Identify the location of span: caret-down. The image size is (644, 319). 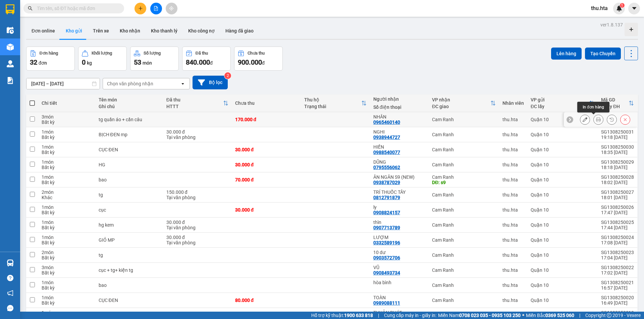
(634, 9).